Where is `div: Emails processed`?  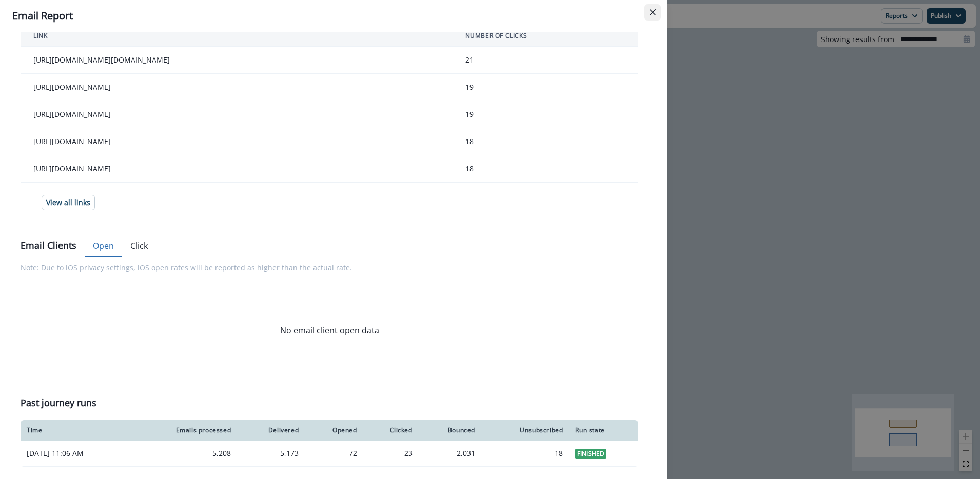
div: Emails processed is located at coordinates (183, 430).